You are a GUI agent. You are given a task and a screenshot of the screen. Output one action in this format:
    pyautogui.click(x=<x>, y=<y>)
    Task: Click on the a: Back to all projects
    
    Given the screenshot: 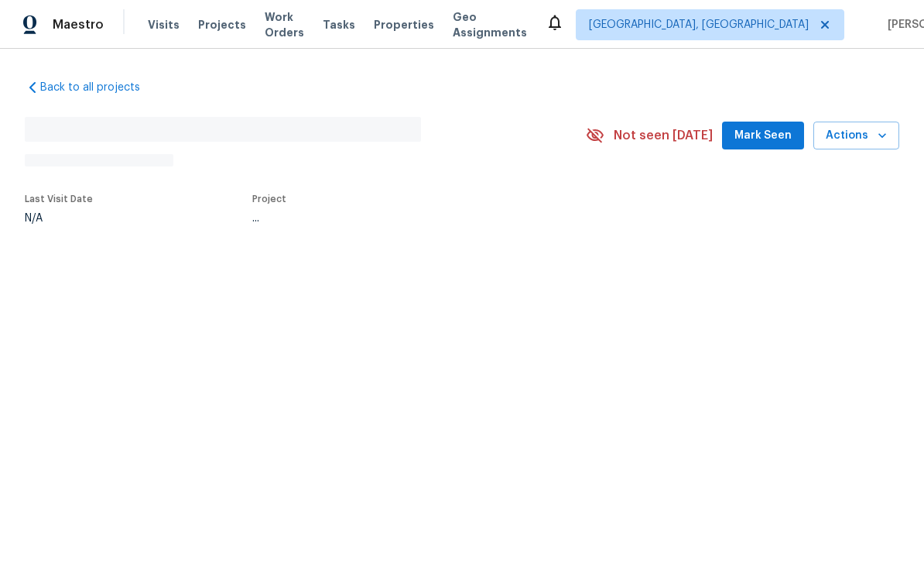 What is the action you would take?
    pyautogui.click(x=99, y=87)
    